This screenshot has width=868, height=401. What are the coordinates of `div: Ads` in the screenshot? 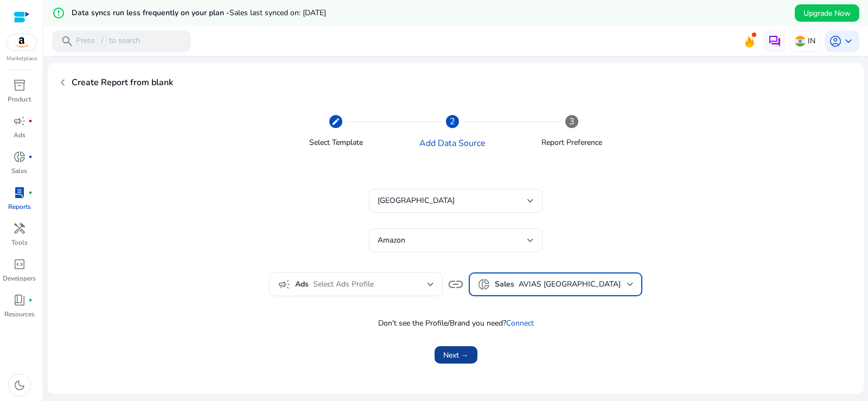 It's located at (356, 284).